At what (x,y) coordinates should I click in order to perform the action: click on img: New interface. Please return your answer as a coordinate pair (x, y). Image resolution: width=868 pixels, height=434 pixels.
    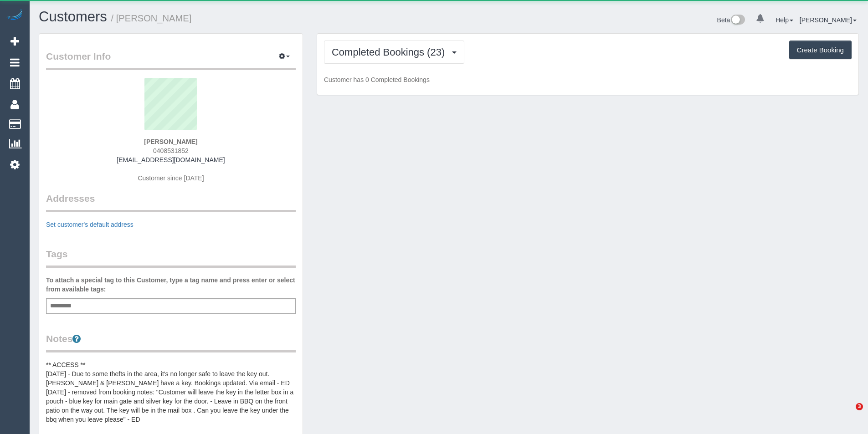
    Looking at the image, I should click on (737, 21).